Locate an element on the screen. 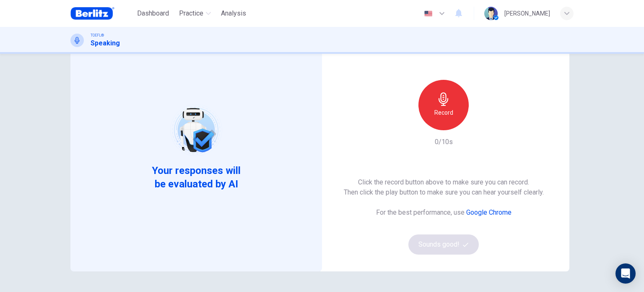 Image resolution: width=644 pixels, height=292 pixels. img: Profile picture is located at coordinates (491, 13).